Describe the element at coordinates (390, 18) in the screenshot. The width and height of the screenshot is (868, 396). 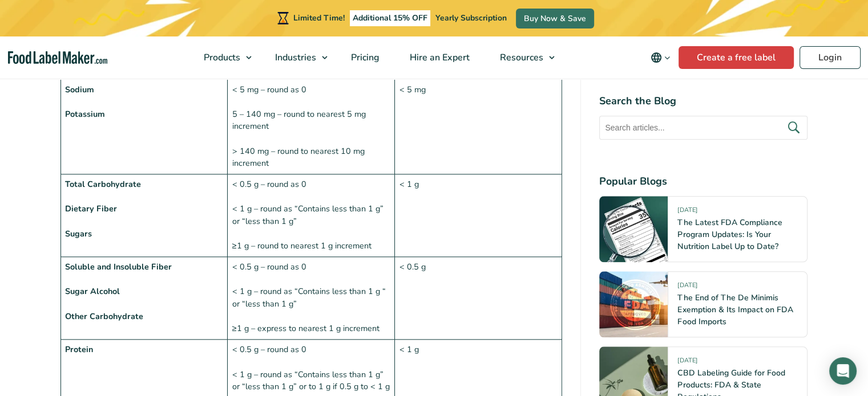
I see `span: Additional 15% OFF` at that location.